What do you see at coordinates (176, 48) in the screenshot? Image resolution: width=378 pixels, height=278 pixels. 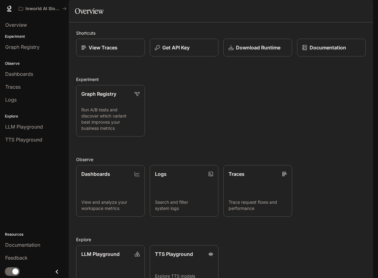 I see `p: Get API Key` at bounding box center [176, 48].